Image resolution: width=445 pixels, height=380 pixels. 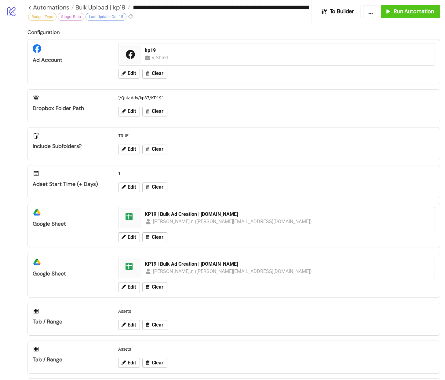 What do you see at coordinates (70, 184) in the screenshot?
I see `div: Adset Start Time (+ Days)` at bounding box center [70, 184].